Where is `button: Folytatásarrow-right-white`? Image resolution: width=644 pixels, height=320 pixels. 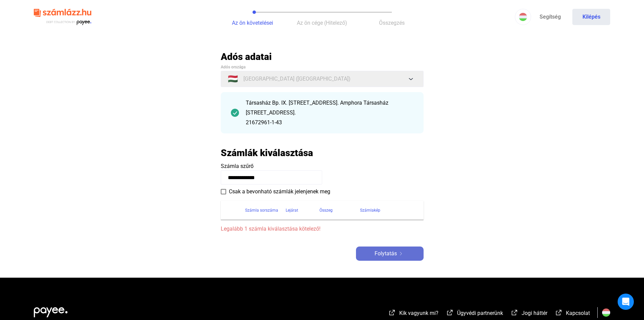
button: Folytatásarrow-right-white is located at coordinates (390, 253).